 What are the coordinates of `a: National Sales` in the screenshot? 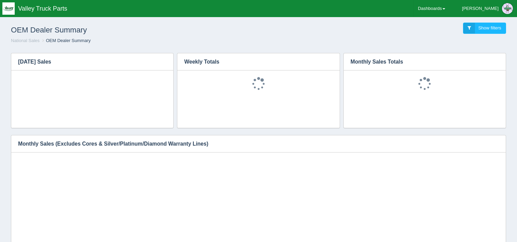 It's located at (25, 40).